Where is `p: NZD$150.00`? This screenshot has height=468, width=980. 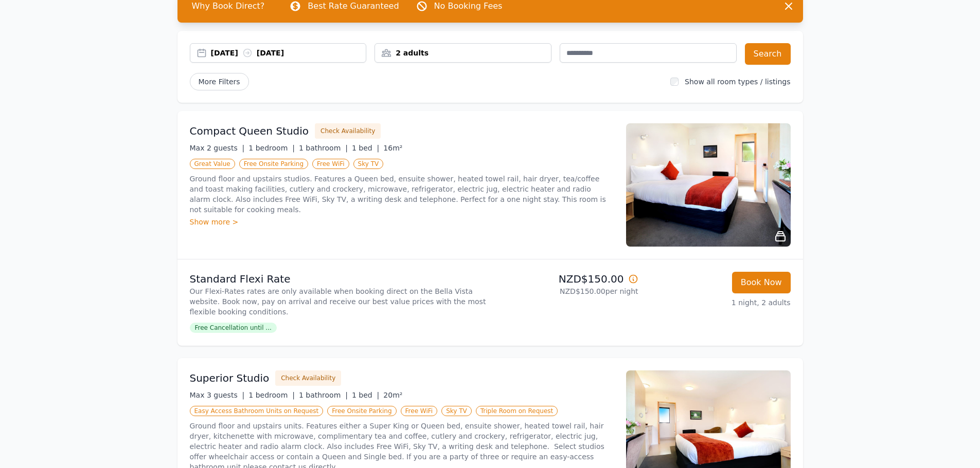
p: NZD$150.00 is located at coordinates (566, 279).